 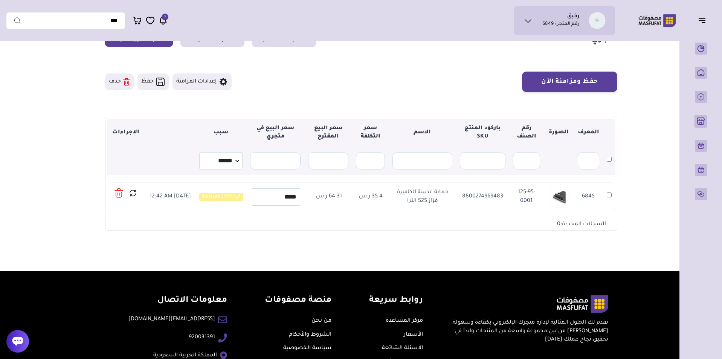 What do you see at coordinates (153, 82) in the screenshot?
I see `button: حفظ` at bounding box center [153, 82].